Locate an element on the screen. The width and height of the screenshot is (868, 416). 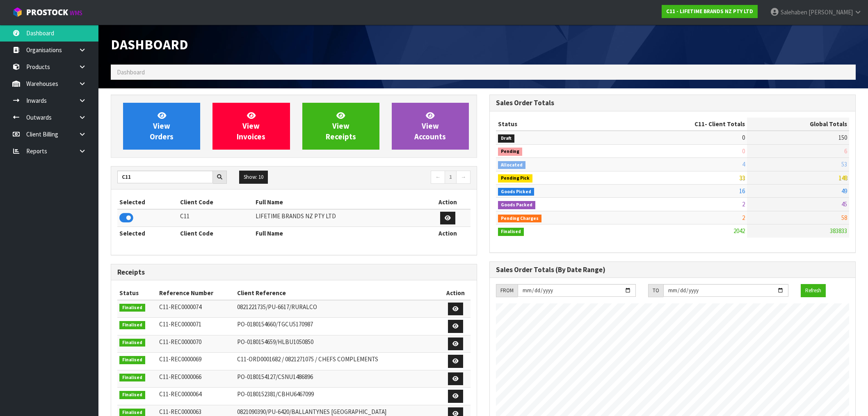
h3: Sales Order Totals is located at coordinates (673, 103).